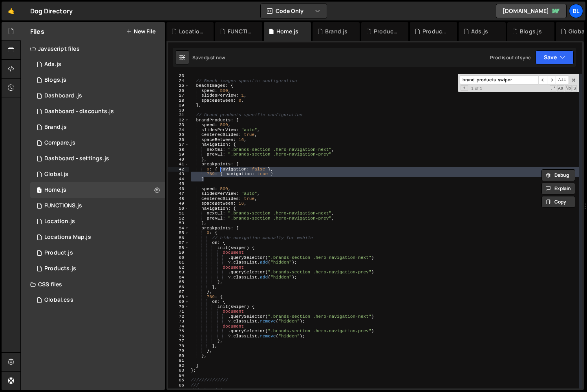  I want to click on div: 58, so click(179, 248).